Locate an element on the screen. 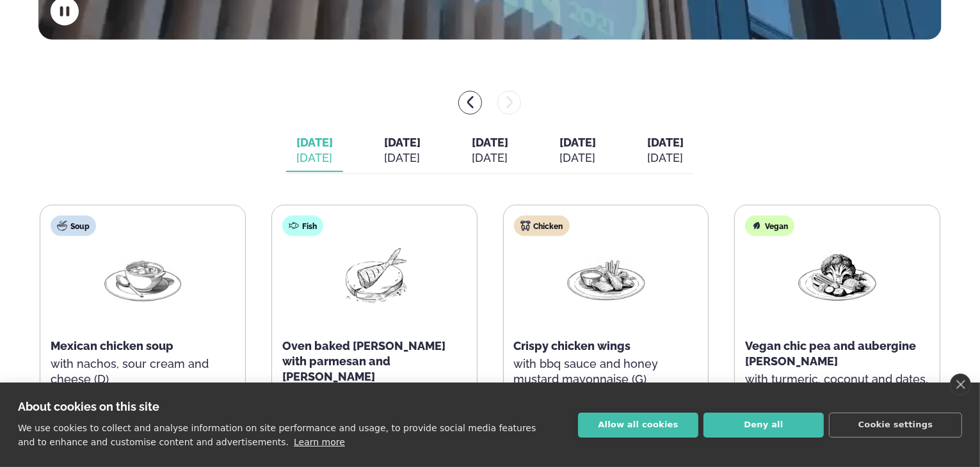 The height and width of the screenshot is (467, 980). p: with nachos, sour cream and cheese (D) is located at coordinates (143, 372).